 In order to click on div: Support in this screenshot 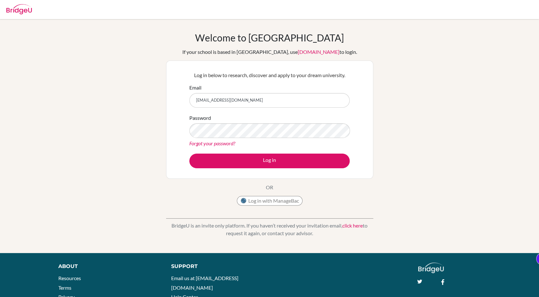, I will do `click(217, 267)`.